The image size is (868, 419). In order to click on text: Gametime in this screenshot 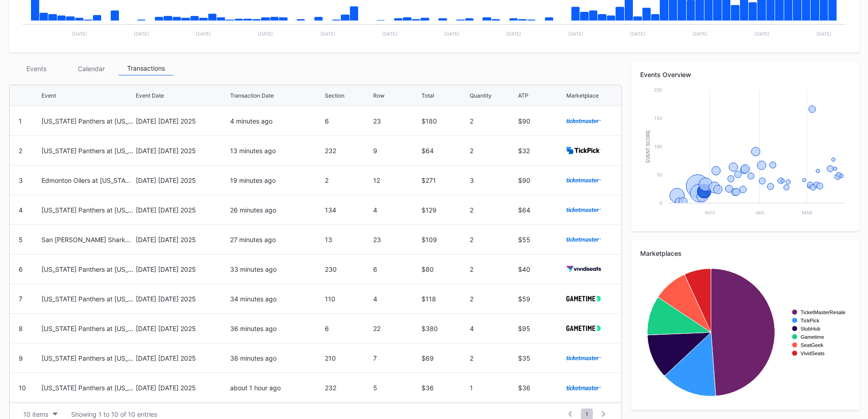, I will do `click(813, 337)`.